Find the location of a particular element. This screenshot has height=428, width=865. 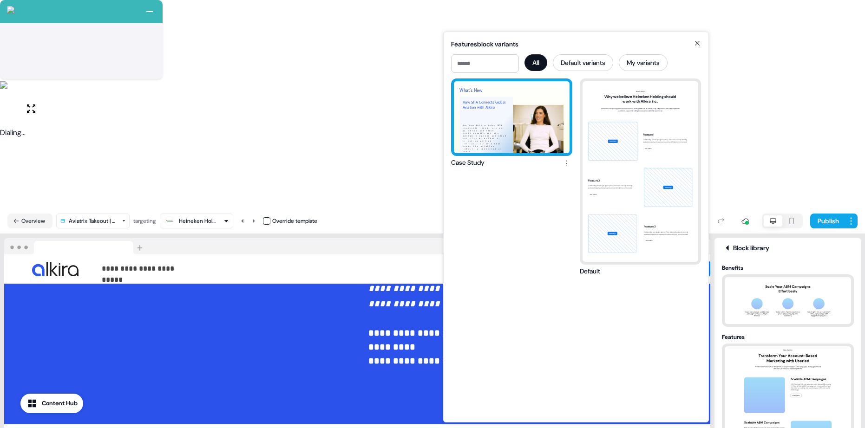

button: Benefitsbenefits thumbnail preview is located at coordinates (788, 295).